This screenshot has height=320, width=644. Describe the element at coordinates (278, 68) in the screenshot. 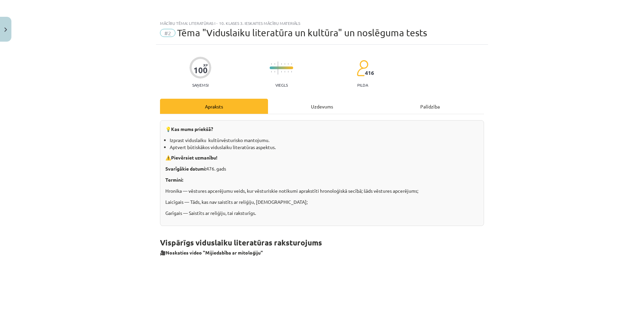

I see `img: icon-long-line-d9ea69661e0d244f92f715978eff75569469978d946b2353a9bb055b3ed8787d.svg` at that location.